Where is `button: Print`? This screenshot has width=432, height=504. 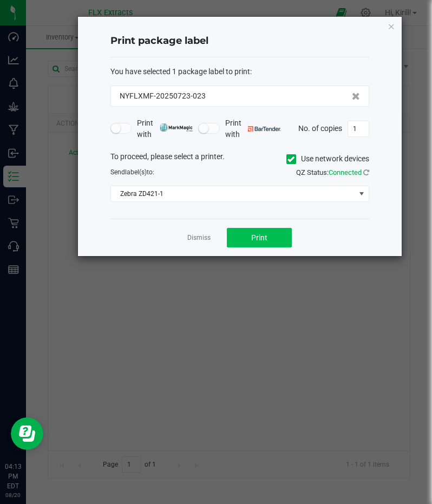 button: Print is located at coordinates (259, 238).